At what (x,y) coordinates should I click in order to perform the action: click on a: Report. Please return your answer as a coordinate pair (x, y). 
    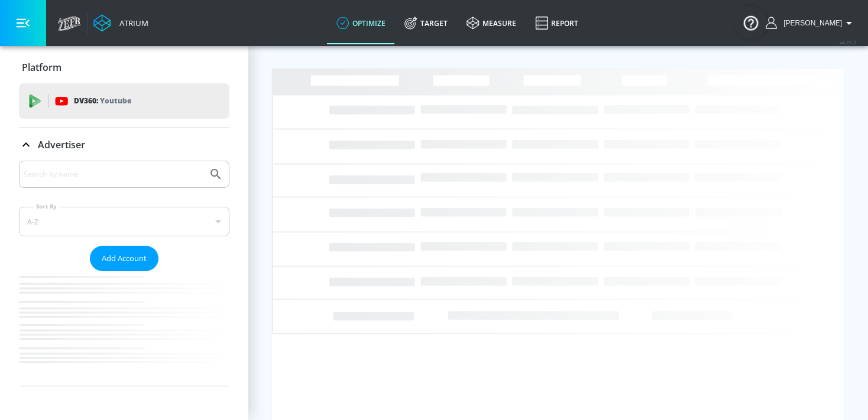
    Looking at the image, I should click on (557, 23).